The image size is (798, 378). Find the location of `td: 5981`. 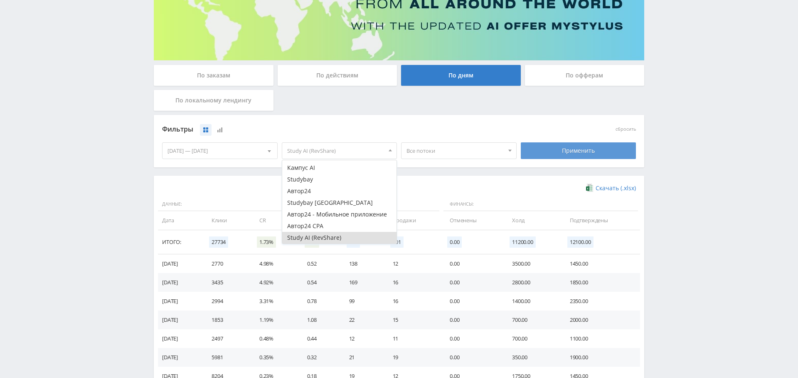

td: 5981 is located at coordinates (227, 357).